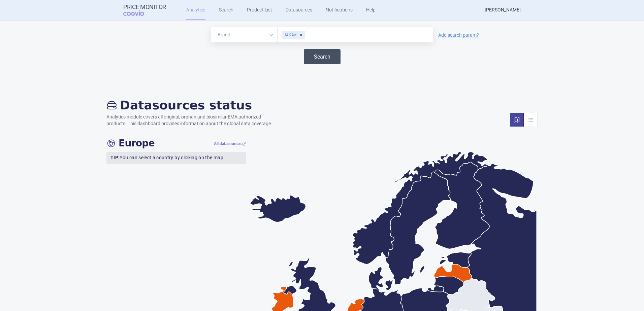 The image size is (644, 311). Describe the element at coordinates (293, 35) in the screenshot. I see `div: JAKAVI` at that location.